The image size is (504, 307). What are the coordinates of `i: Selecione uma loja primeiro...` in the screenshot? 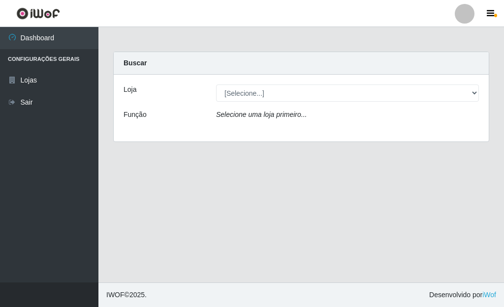 It's located at (261, 115).